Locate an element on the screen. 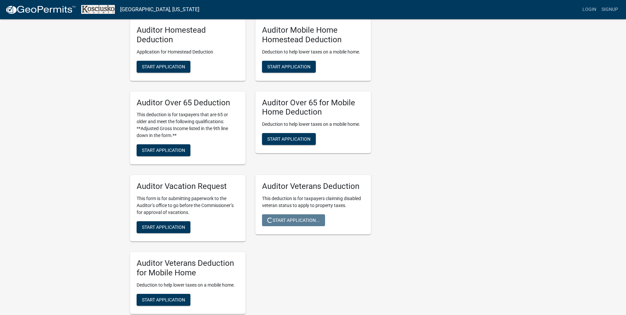 The height and width of the screenshot is (315, 626). h5: Auditor Homestead Deduction is located at coordinates (188, 35).